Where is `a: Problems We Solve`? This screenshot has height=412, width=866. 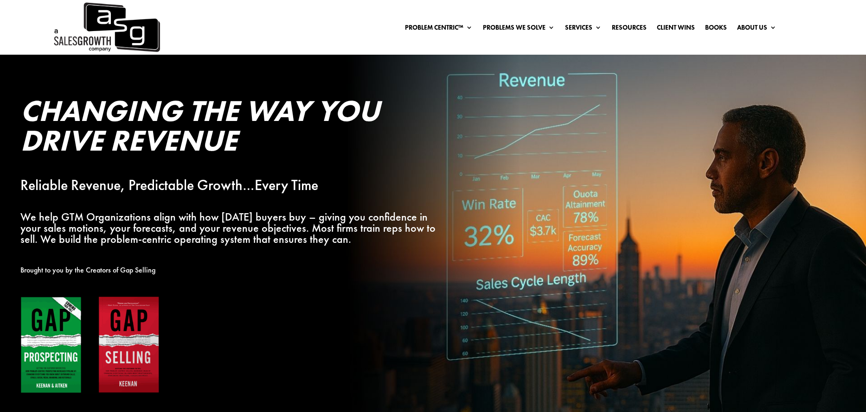
a: Problems We Solve is located at coordinates (519, 29).